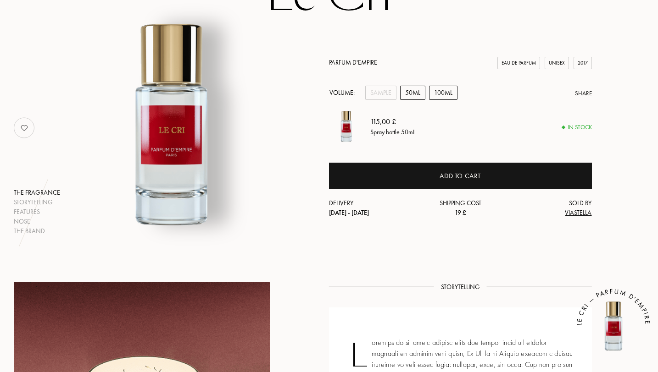 This screenshot has width=658, height=372. I want to click on div: Volume:, so click(344, 93).